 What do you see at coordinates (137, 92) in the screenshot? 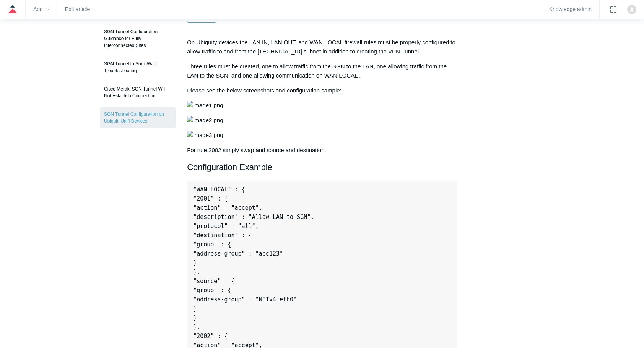
I see `a: Cisco Meraki SGN Tunnel Will Not Establish Connection` at bounding box center [137, 92].